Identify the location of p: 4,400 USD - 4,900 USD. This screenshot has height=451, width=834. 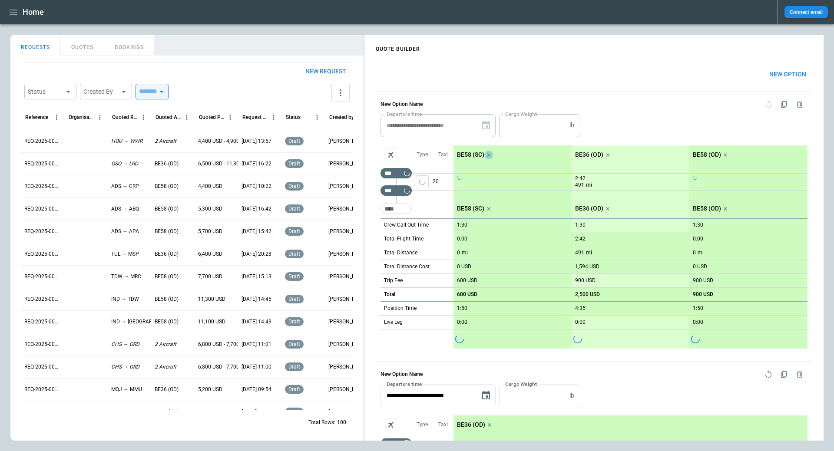
(224, 141).